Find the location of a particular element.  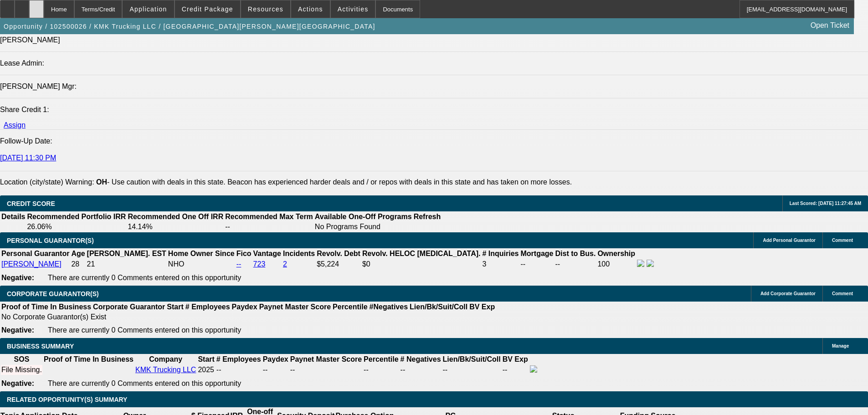

b: Company is located at coordinates (165, 359).